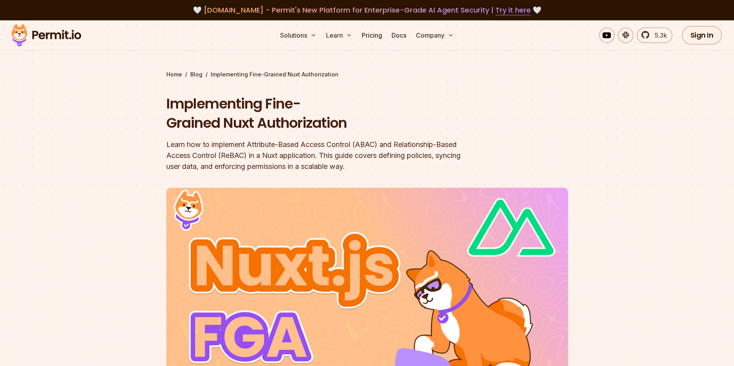 This screenshot has width=734, height=366. What do you see at coordinates (317, 113) in the screenshot?
I see `h1: Implementing Fine-Grained Nuxt Authorization` at bounding box center [317, 113].